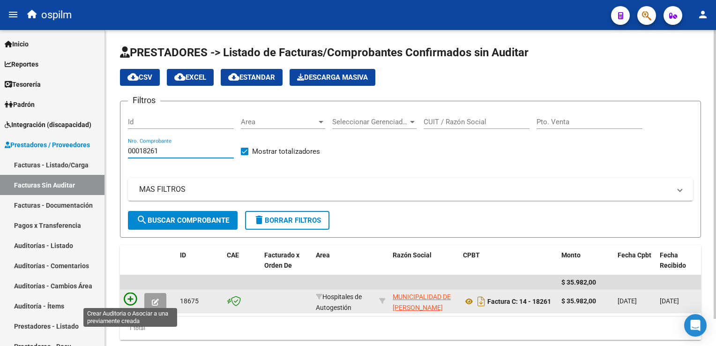  Describe the element at coordinates (252, 77) in the screenshot. I see `button: Estandar` at that location.